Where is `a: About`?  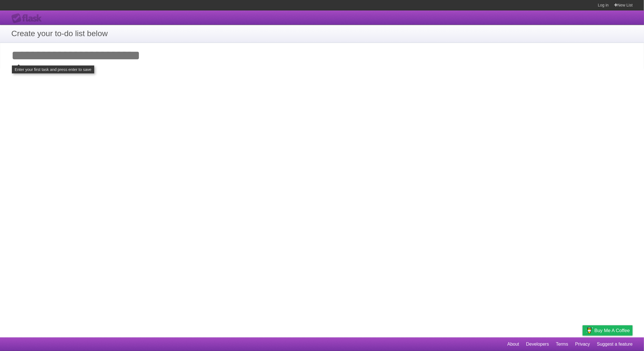 a: About is located at coordinates (513, 345).